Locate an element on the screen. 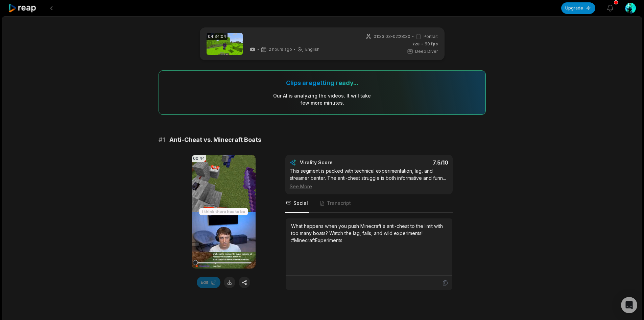  video: Your browser does not support mp4 format. is located at coordinates (224, 211).